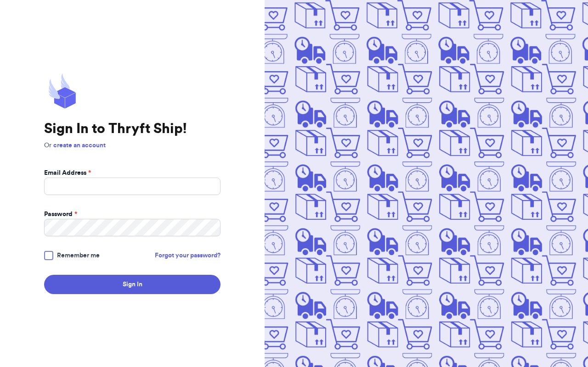 The width and height of the screenshot is (588, 367). Describe the element at coordinates (78, 255) in the screenshot. I see `span: Remember me` at that location.